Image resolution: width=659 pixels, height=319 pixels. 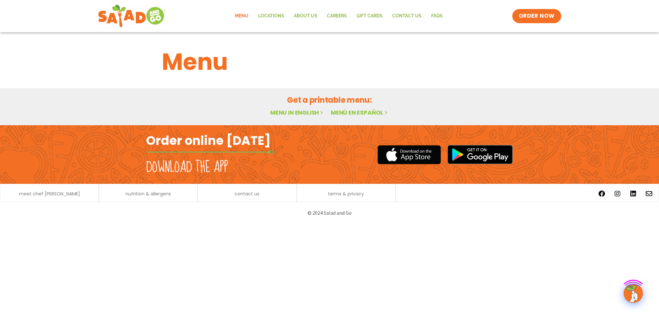 I want to click on span: nutrition & allergens, so click(x=148, y=194).